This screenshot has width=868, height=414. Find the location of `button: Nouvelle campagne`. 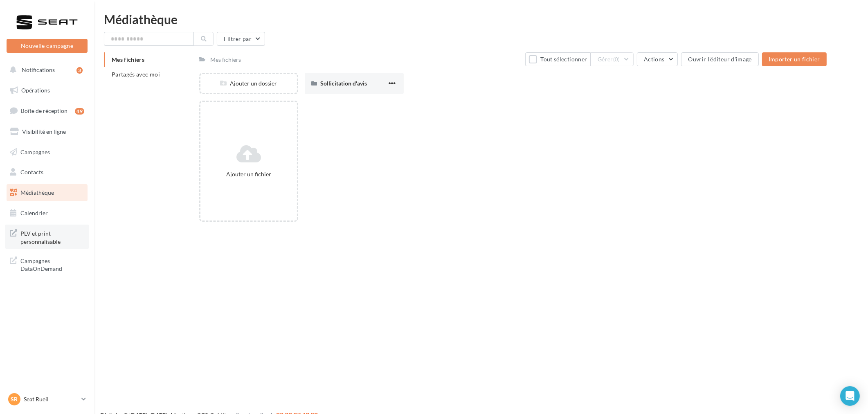

button: Nouvelle campagne is located at coordinates (47, 46).